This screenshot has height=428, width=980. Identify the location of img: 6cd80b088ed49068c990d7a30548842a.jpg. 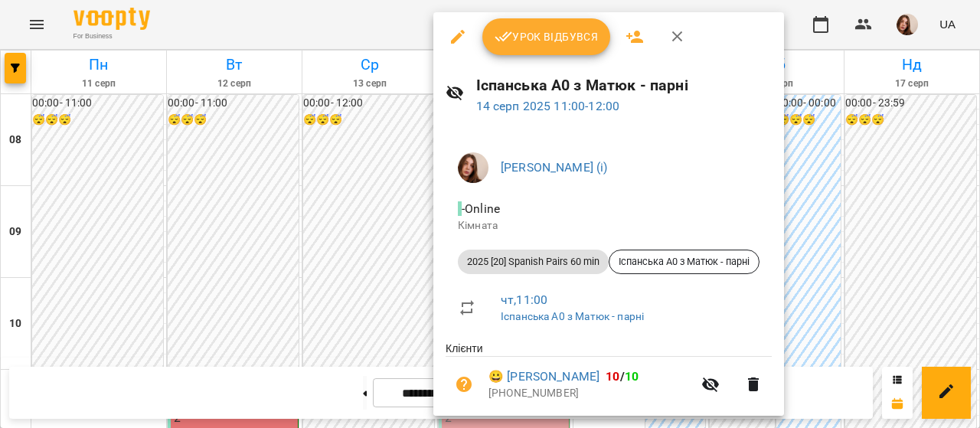
(474, 168).